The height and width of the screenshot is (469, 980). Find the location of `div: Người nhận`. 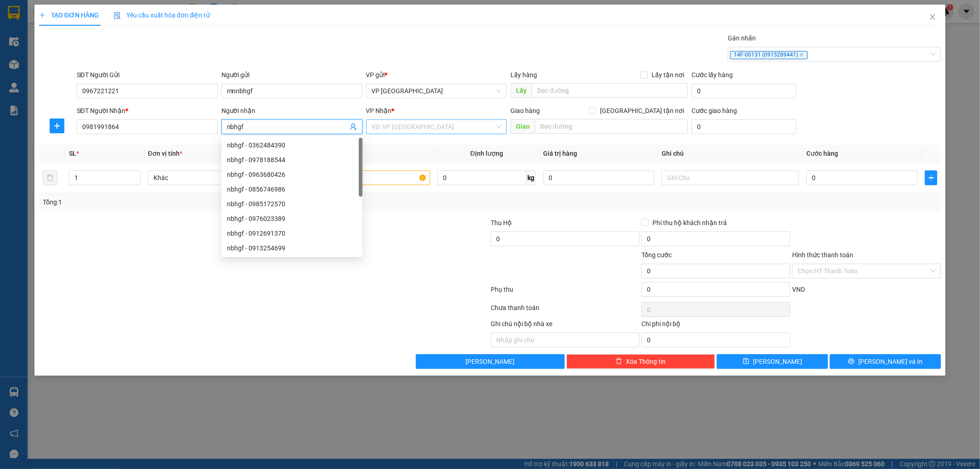

div: Người nhận is located at coordinates (292, 110).